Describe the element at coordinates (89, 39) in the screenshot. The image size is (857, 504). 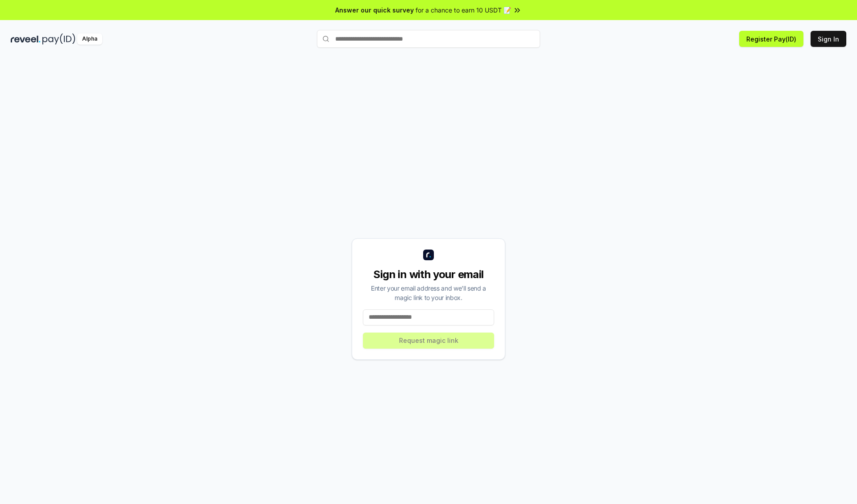
I see `div: Alpha` at that location.